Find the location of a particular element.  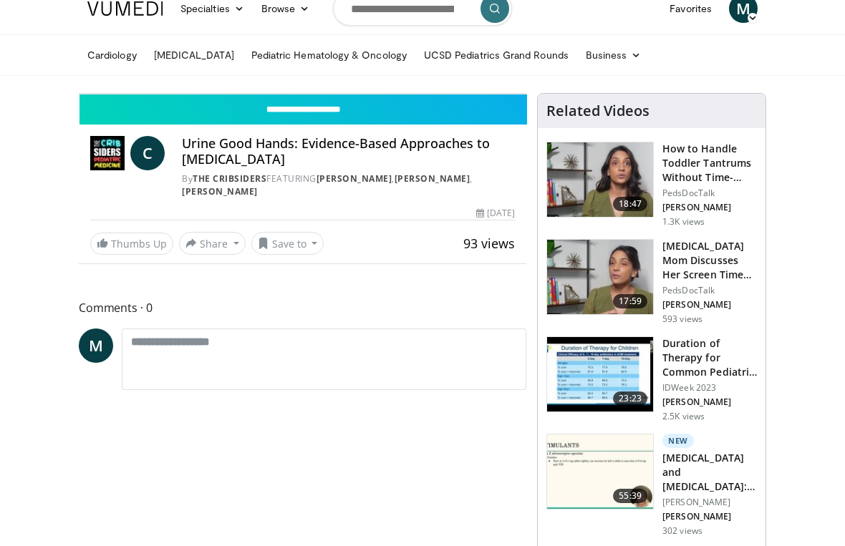

p: New is located at coordinates (678, 441).